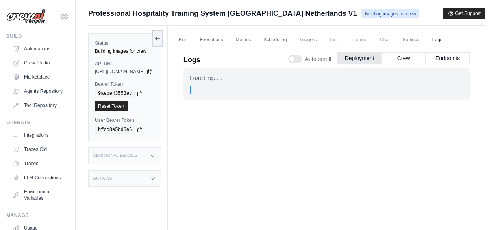 The image size is (498, 230). I want to click on h3: Actions, so click(103, 179).